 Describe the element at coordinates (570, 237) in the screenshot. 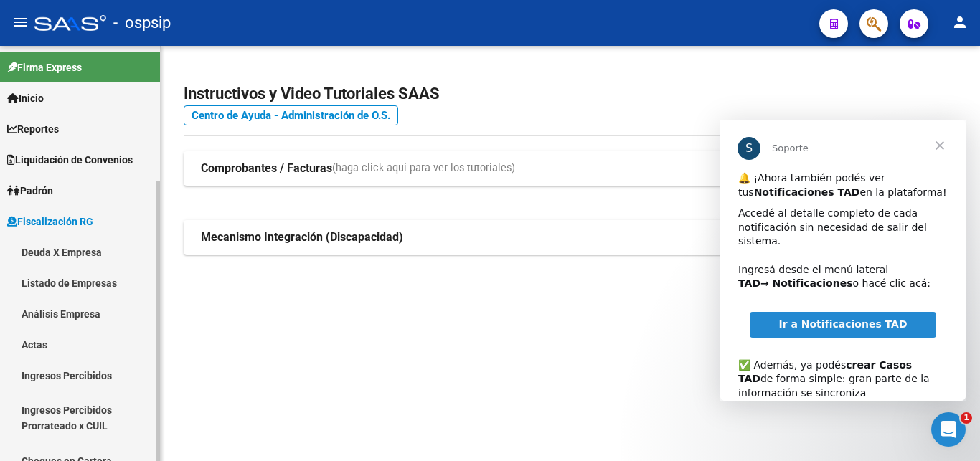

I see `mat-expansion-panel-header: Mecanismo Integración (Discapacidad)` at that location.